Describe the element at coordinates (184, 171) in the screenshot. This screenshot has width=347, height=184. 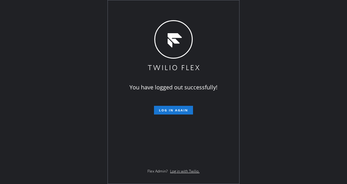
I see `a: Log in with Twilio.` at that location.